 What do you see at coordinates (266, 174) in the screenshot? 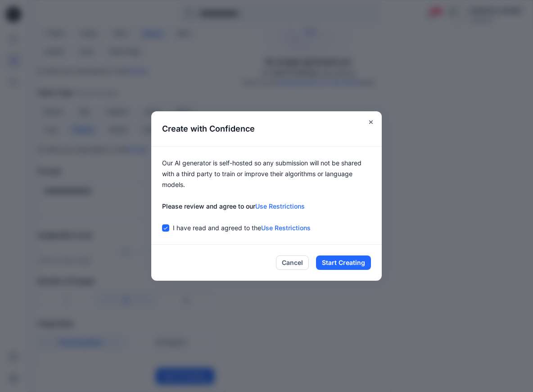
I see `p: Our AI generator is self-hosted so any submission will not be shared with a third party to train ...` at bounding box center [266, 174].